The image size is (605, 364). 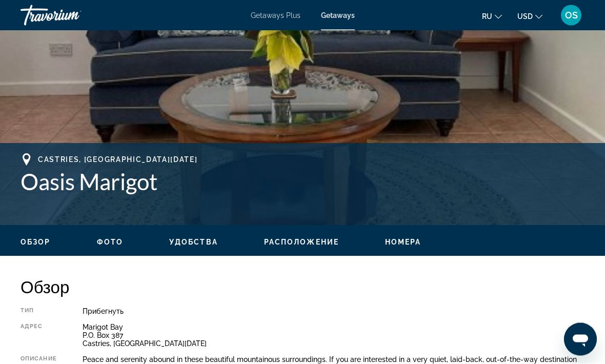 What do you see at coordinates (276, 15) in the screenshot?
I see `a: Getaways Plus` at bounding box center [276, 15].